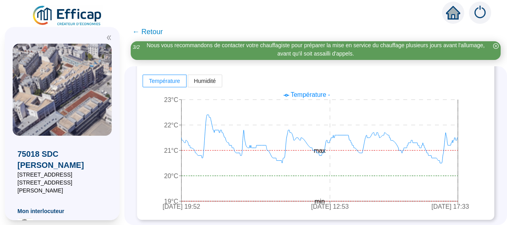  I want to click on span: close-circle, so click(496, 46).